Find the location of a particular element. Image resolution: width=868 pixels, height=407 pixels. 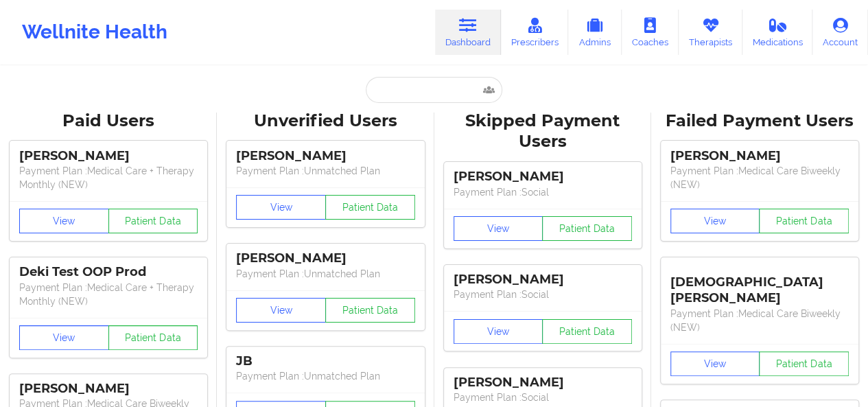

a: Medications is located at coordinates (777, 33).